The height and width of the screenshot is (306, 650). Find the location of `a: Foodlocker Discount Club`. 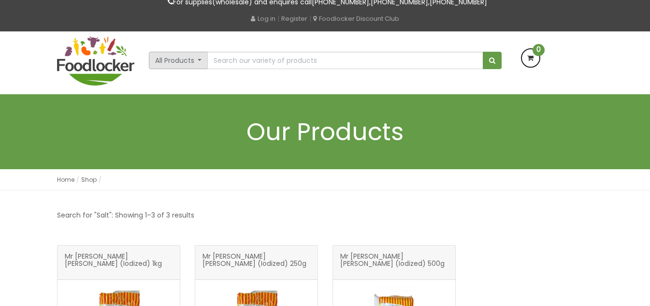

a: Foodlocker Discount Club is located at coordinates (356, 18).